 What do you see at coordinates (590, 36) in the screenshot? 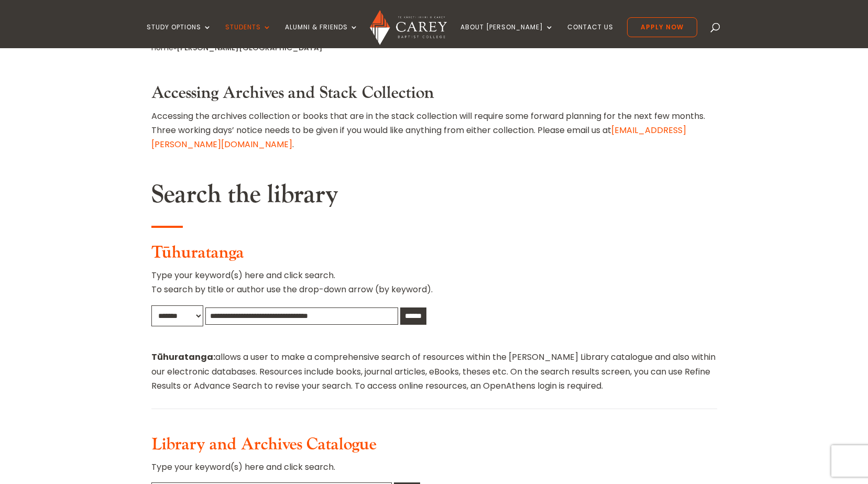
I see `a: Contact Us` at bounding box center [590, 36].